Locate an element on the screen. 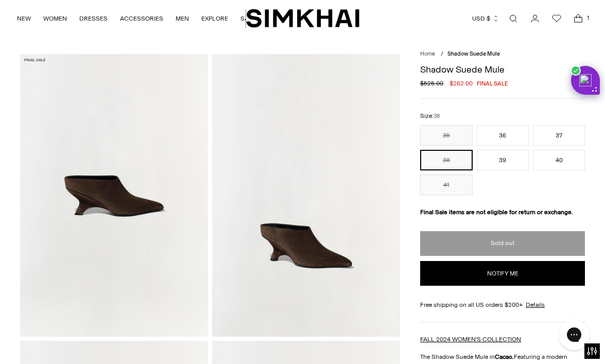 The width and height of the screenshot is (605, 364). a: WOMEN is located at coordinates (55, 19).